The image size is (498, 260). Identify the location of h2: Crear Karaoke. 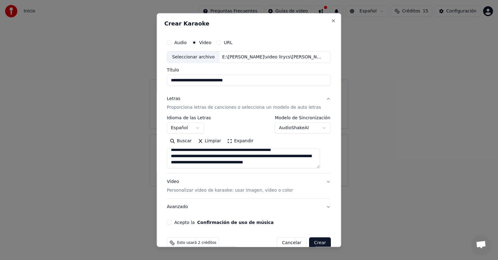
(249, 24).